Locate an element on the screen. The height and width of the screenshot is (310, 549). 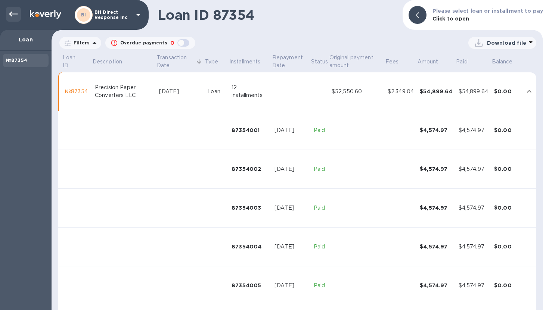
span: Balance is located at coordinates (507, 62).